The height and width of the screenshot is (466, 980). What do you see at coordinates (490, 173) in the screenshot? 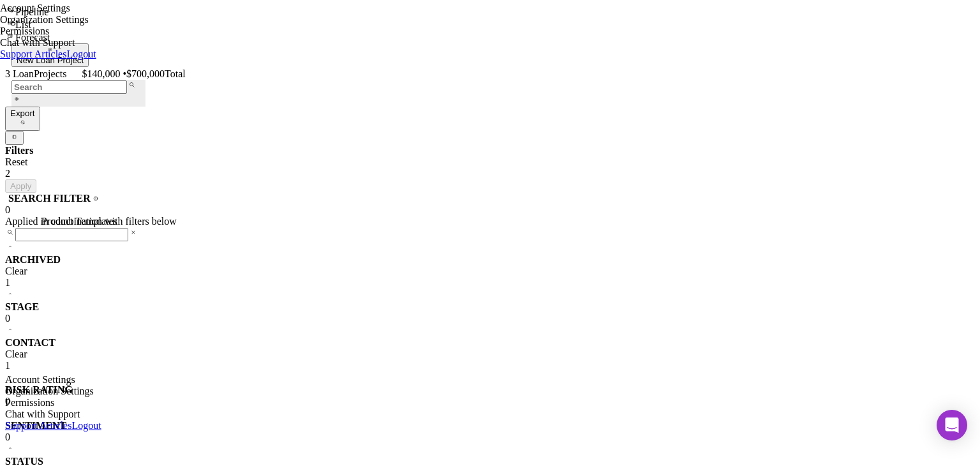
I see `div: 2` at bounding box center [490, 173].